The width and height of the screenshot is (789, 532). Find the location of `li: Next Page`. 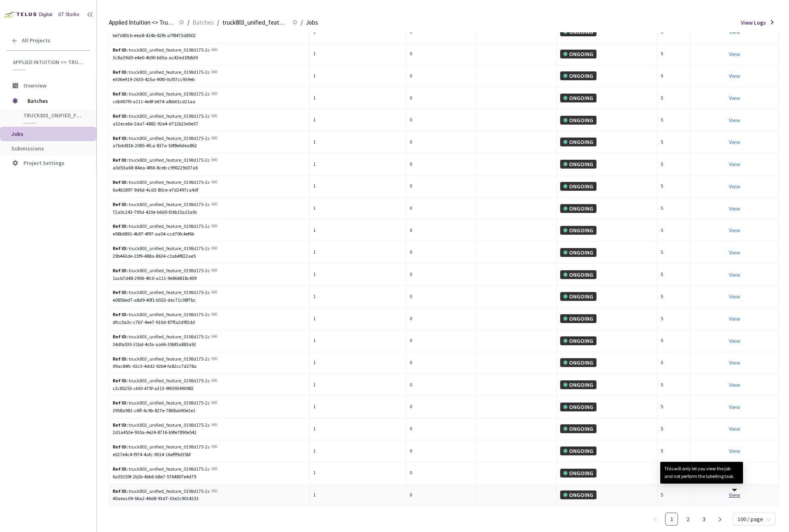

li: Next Page is located at coordinates (720, 519).